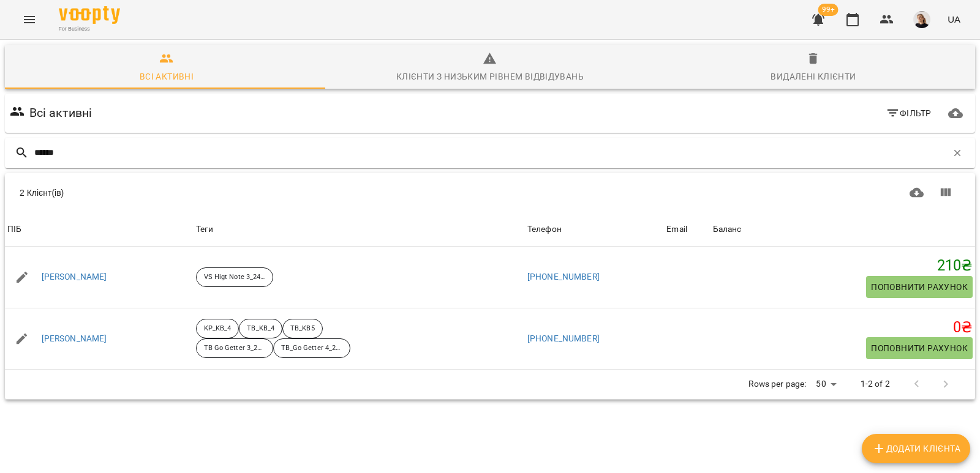 This screenshot has height=473, width=980. What do you see at coordinates (545, 229) in the screenshot?
I see `div: Телефон` at bounding box center [545, 229].